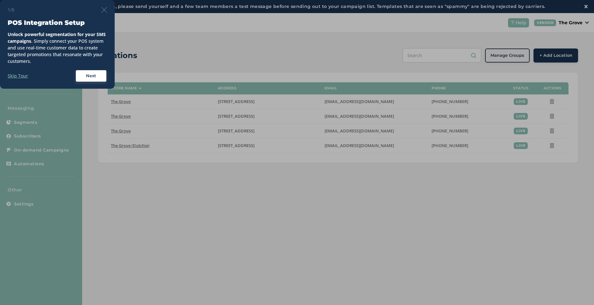 The height and width of the screenshot is (305, 594). Describe the element at coordinates (18, 76) in the screenshot. I see `label: Skip Tour` at that location.